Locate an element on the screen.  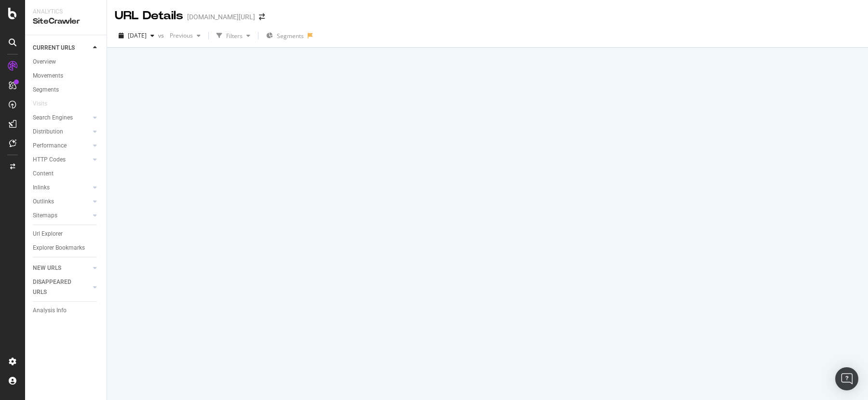
div: Open Intercom Messenger is located at coordinates (847, 379).